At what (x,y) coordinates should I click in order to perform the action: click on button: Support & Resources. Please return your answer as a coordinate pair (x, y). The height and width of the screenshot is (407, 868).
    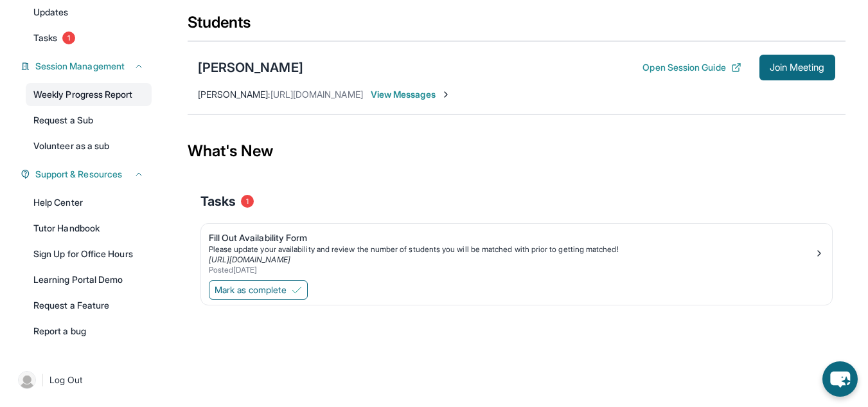
    Looking at the image, I should click on (87, 174).